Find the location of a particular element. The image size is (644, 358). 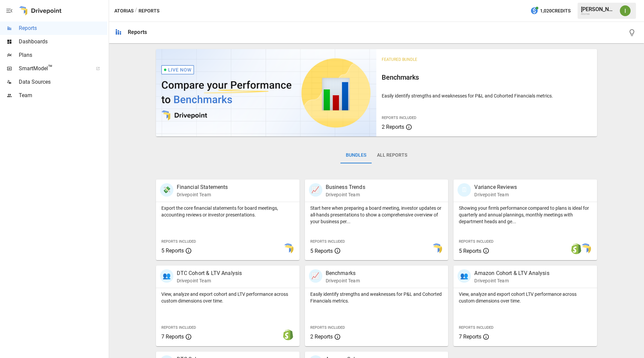

p: Business Trends is located at coordinates (345, 187).